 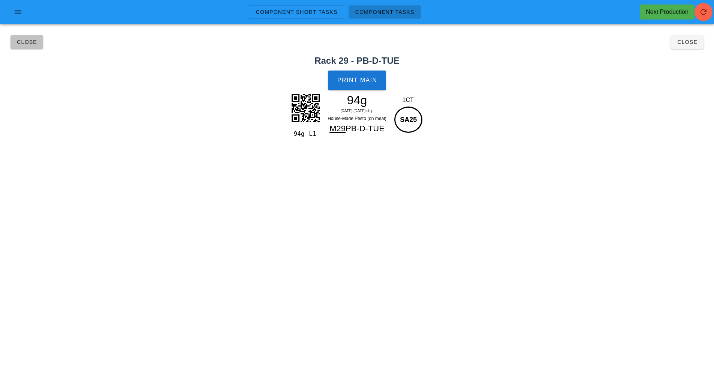 What do you see at coordinates (357, 80) in the screenshot?
I see `span: Print Main` at bounding box center [357, 80].